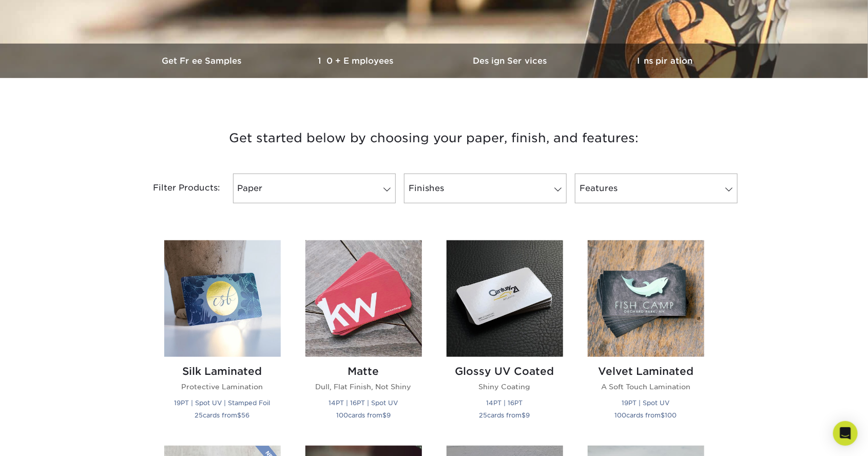  Describe the element at coordinates (223, 336) in the screenshot. I see `a: Silk Laminated Business Cards Silk Laminated Protective Lamination 19PT | Spot UV | Stamped Foil ...` at that location.